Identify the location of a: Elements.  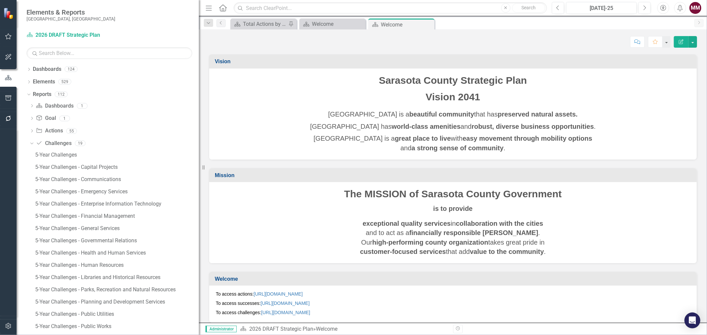
(44, 82).